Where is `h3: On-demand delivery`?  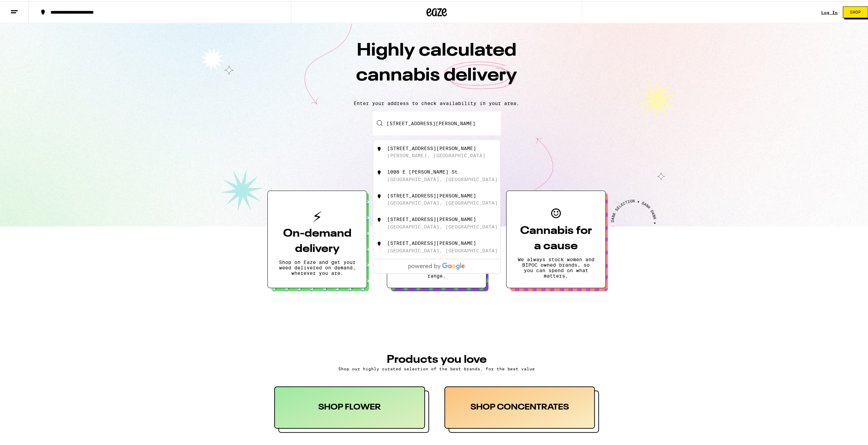 h3: On-demand delivery is located at coordinates (317, 240).